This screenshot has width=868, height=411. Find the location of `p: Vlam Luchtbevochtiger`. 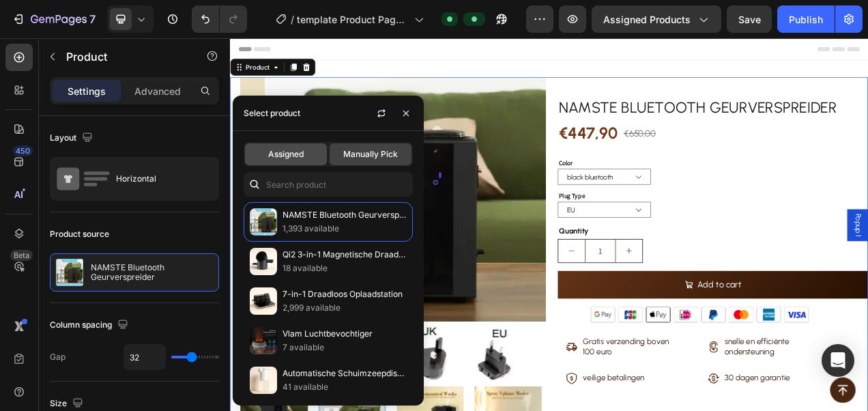

p: Vlam Luchtbevochtiger is located at coordinates (344, 333).